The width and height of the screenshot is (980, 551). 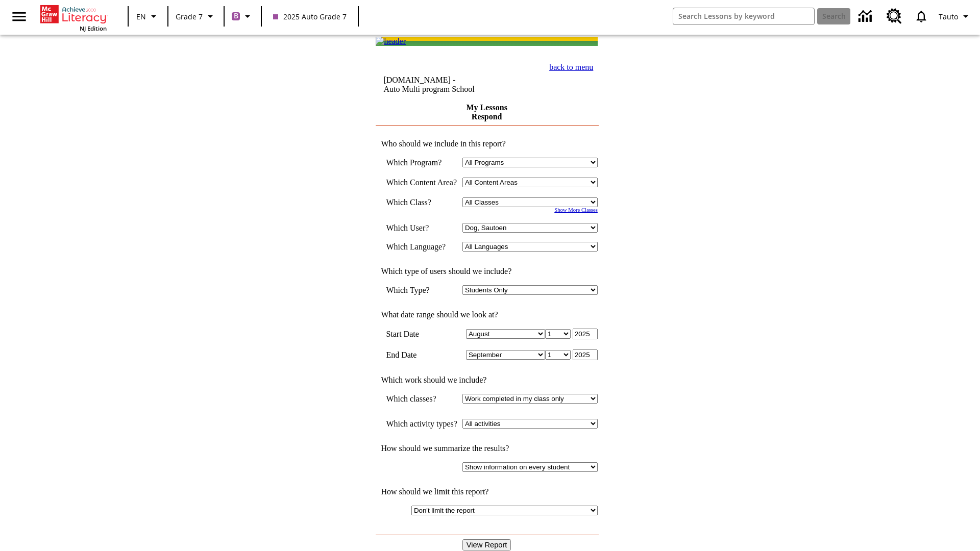 I want to click on span: Tauto, so click(x=948, y=16).